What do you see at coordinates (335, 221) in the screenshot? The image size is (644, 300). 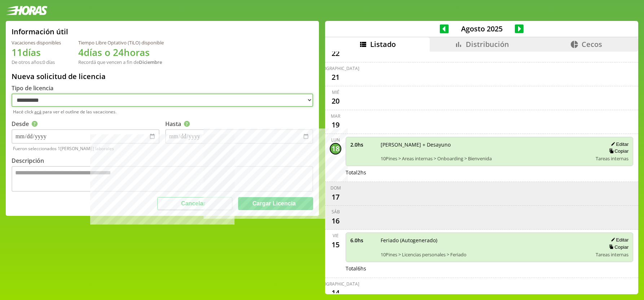 I see `div: 16` at bounding box center [335, 221].